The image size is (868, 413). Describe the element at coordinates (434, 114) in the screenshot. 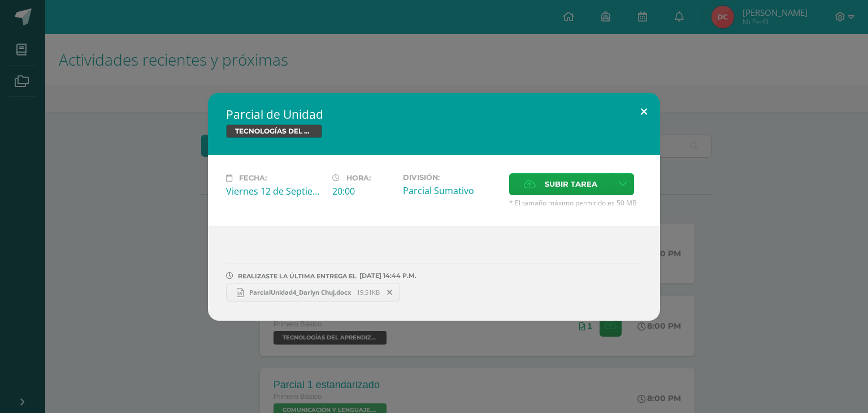

I see `h2: Parcial de Unidad` at that location.